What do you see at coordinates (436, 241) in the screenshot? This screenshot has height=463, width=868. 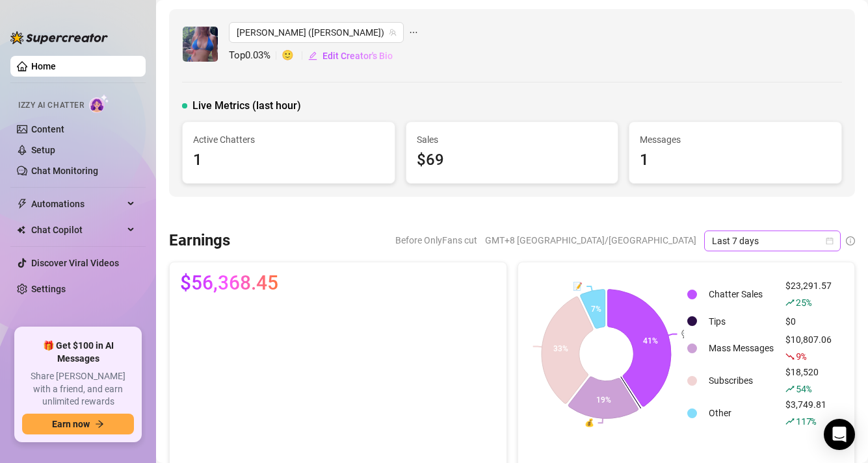 I see `span: Before OnlyFans cut` at bounding box center [436, 241].